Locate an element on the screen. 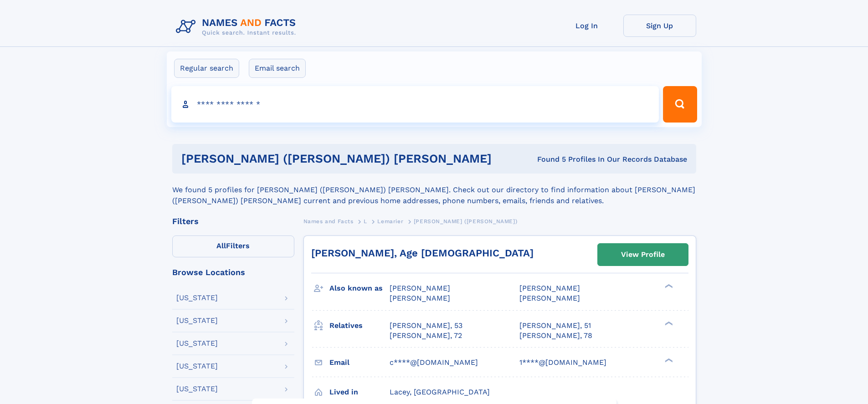  a: L is located at coordinates (365, 221).